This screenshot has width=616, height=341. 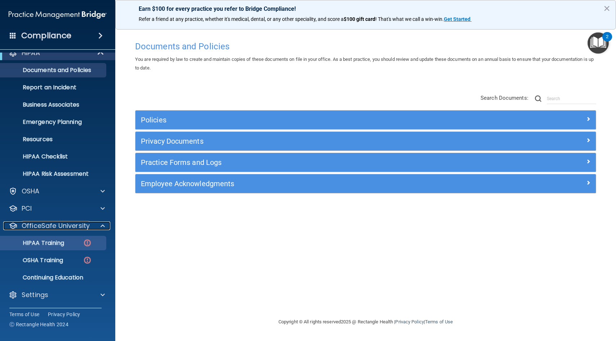 What do you see at coordinates (308, 141) in the screenshot?
I see `h5: Privacy Documents` at bounding box center [308, 141].